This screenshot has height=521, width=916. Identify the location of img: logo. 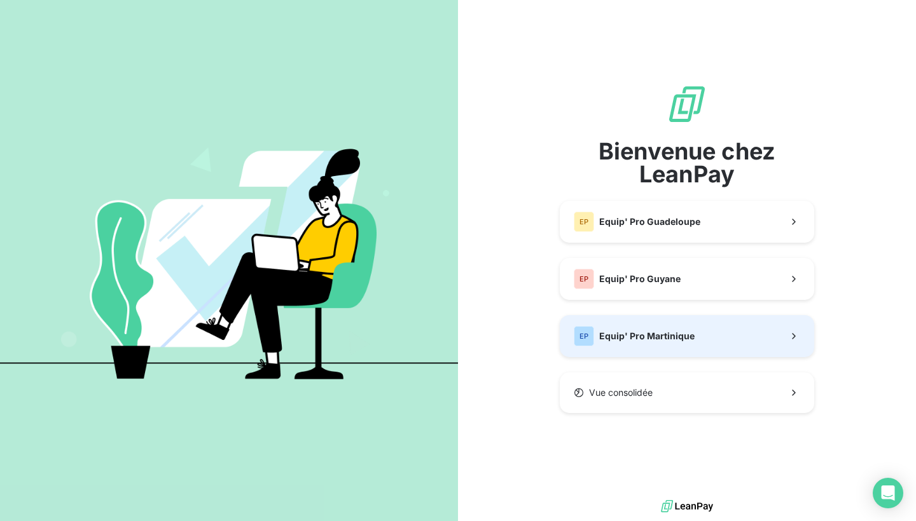
(687, 507).